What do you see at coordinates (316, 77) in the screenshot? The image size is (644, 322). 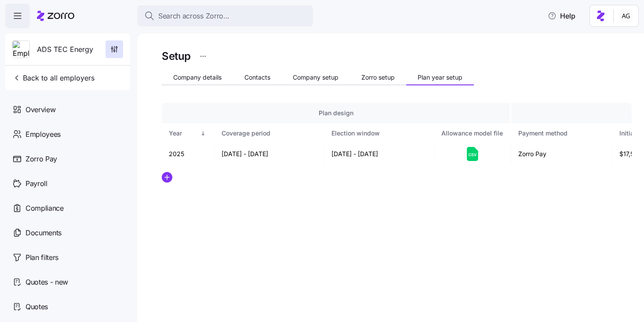 I see `span: Company setup` at bounding box center [316, 77].